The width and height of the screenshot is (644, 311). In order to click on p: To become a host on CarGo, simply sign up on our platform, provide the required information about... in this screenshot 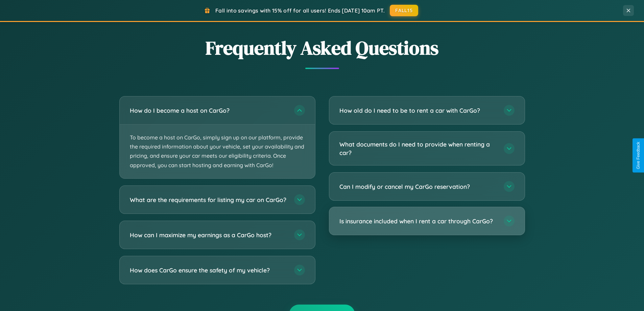, I will do `click(218, 151)`.